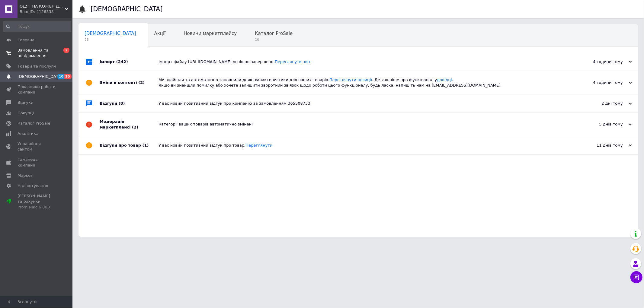 This screenshot has height=308, width=644. Describe the element at coordinates (25, 175) in the screenshot. I see `span: Маркет` at that location.